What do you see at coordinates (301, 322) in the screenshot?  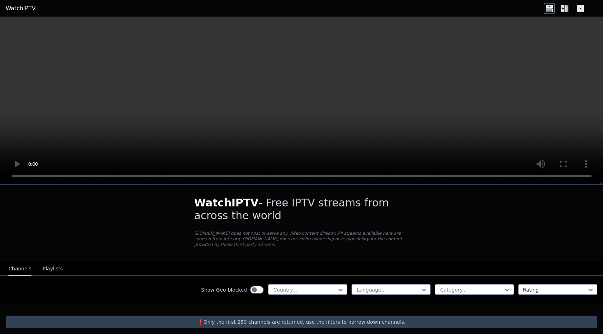 I see `p: ❗️Only the first 250 channels are returned, use the filters to narrow down channels.` at bounding box center [301, 322].